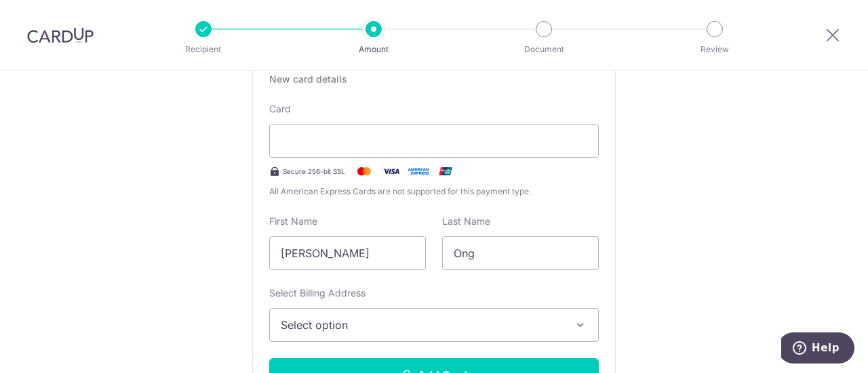  I want to click on span: All American Express Cards are not supported for this payment type., so click(434, 192).